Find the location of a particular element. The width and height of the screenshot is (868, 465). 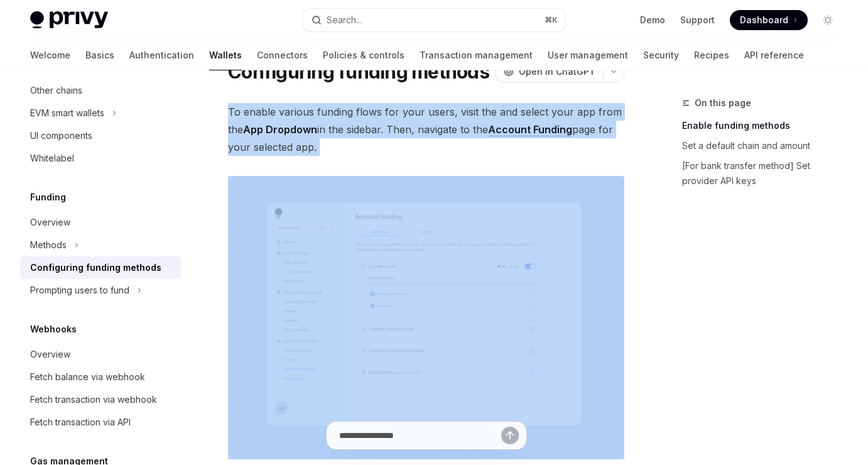

button: Toggle Methods section is located at coordinates (101, 245).